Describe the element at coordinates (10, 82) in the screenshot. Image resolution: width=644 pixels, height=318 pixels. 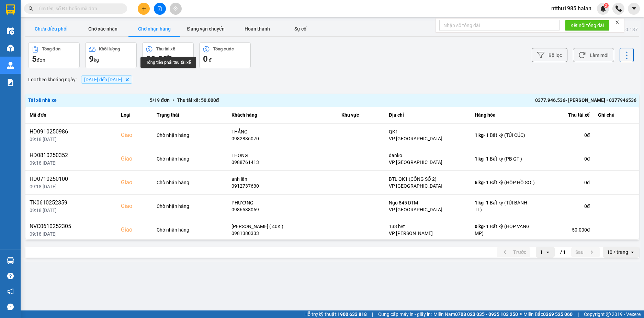
I see `img: solution-icon` at that location.